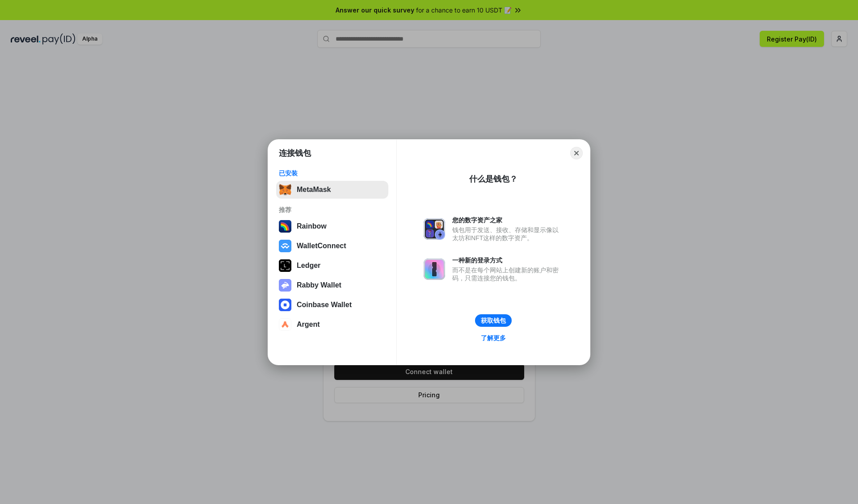  What do you see at coordinates (508, 260) in the screenshot?
I see `div: 一种新的登录方式` at bounding box center [508, 260].